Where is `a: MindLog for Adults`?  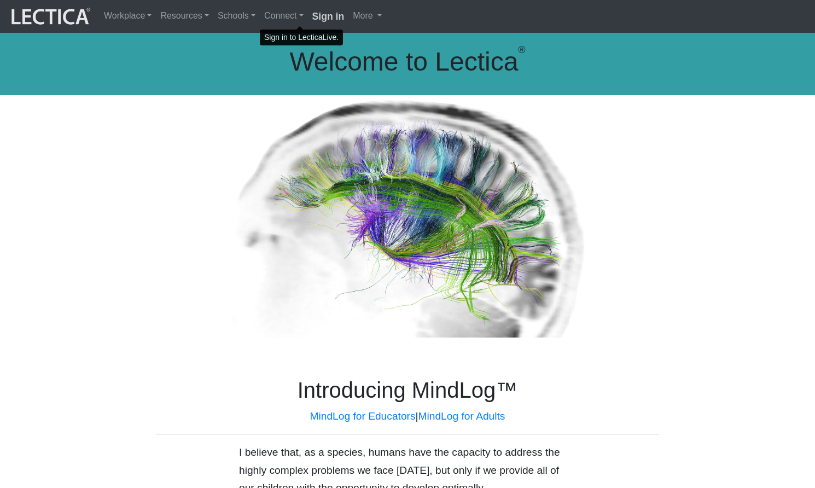
a: MindLog for Adults is located at coordinates (462, 416).